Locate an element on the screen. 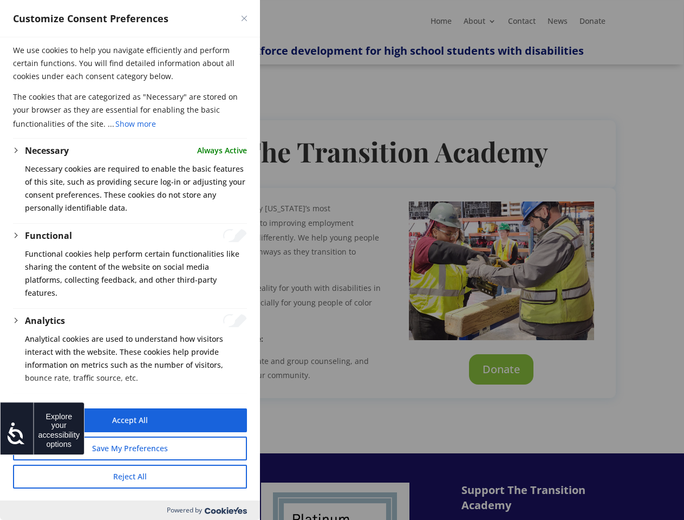  img: Close is located at coordinates (244, 18).